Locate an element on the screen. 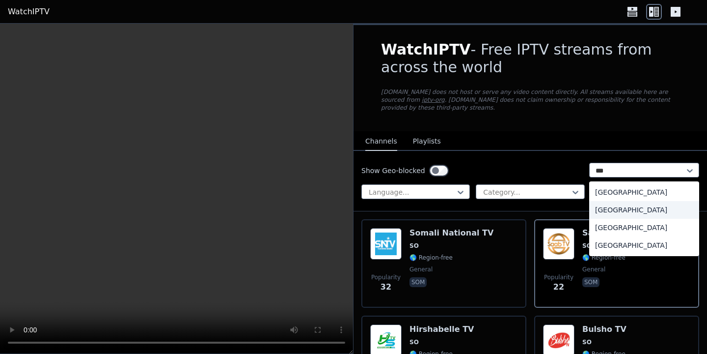 The width and height of the screenshot is (707, 354). label: Show Geo-blocked is located at coordinates (393, 170).